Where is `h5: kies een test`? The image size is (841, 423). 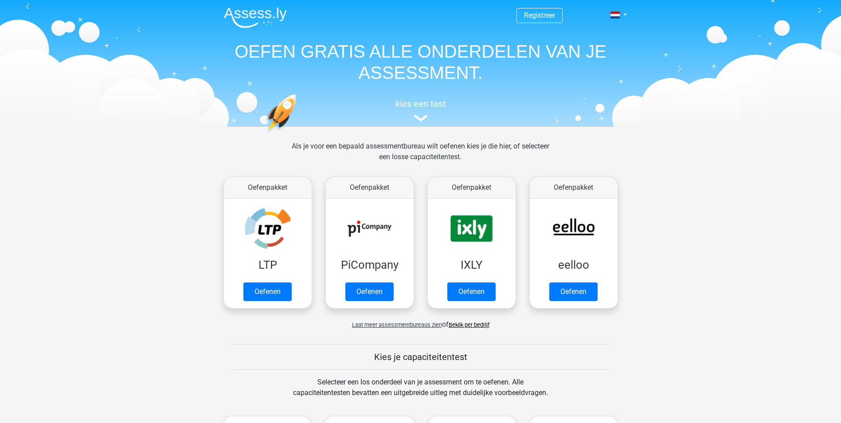
h5: kies een test is located at coordinates (421, 104).